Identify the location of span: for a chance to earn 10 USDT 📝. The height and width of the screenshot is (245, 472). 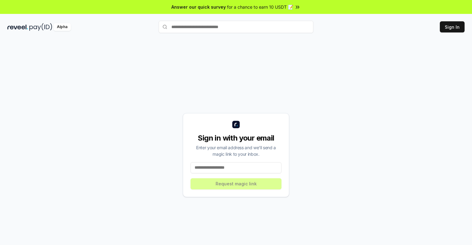
(260, 7).